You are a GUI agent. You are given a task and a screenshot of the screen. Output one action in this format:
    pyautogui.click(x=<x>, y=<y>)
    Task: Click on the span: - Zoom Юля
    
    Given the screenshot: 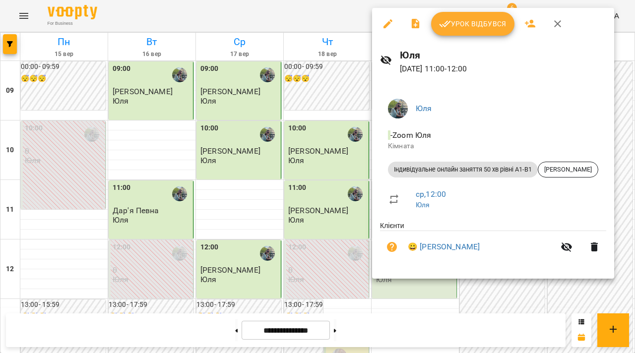 What is the action you would take?
    pyautogui.click(x=411, y=135)
    